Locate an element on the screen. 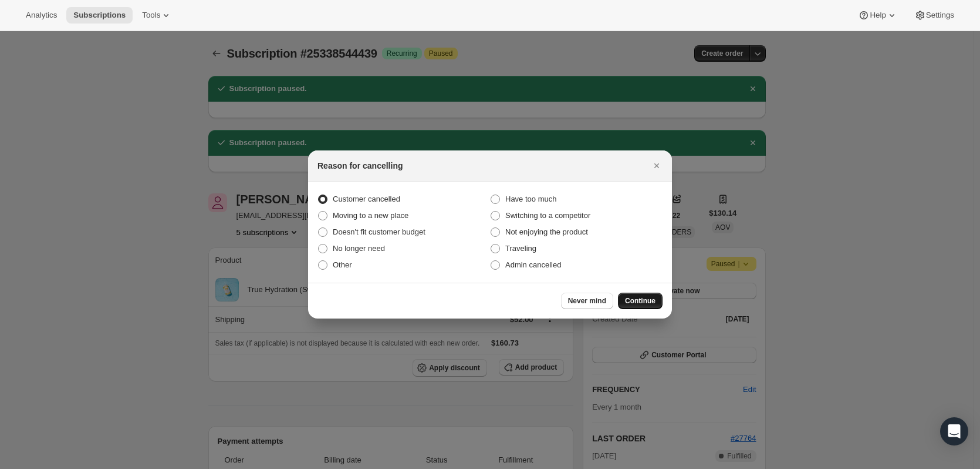  span: Admin cancelled is located at coordinates (533, 264).